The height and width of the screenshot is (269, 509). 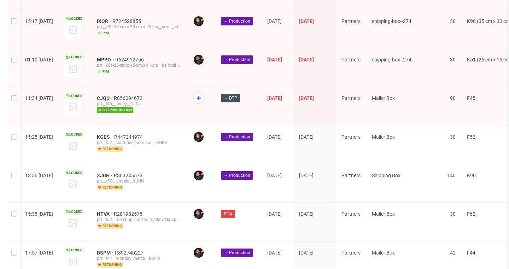 I want to click on a: R303245573, so click(x=129, y=176).